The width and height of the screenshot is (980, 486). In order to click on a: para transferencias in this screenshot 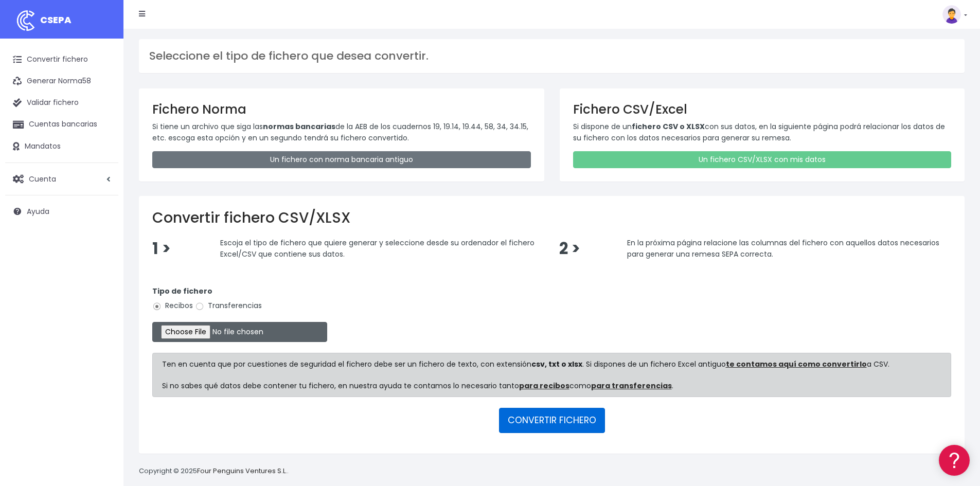, I will do `click(631, 386)`.